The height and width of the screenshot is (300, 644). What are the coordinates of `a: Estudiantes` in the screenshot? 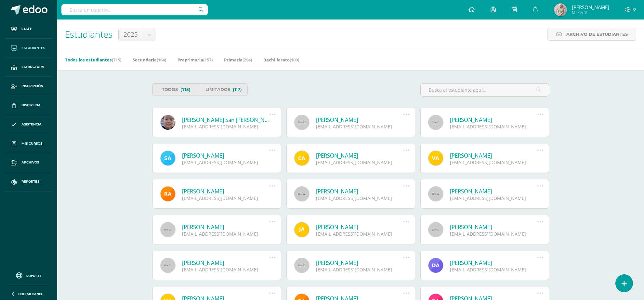 It's located at (29, 48).